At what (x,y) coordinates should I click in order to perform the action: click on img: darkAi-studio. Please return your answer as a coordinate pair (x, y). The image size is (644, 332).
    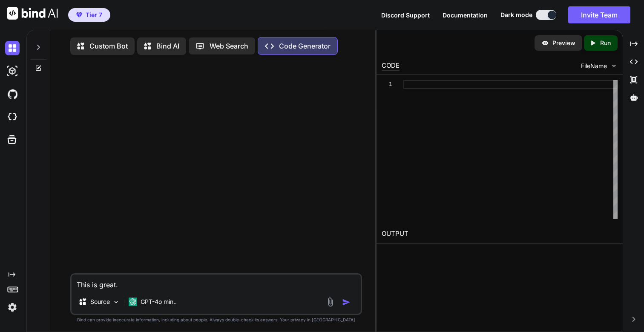
    Looking at the image, I should click on (12, 71).